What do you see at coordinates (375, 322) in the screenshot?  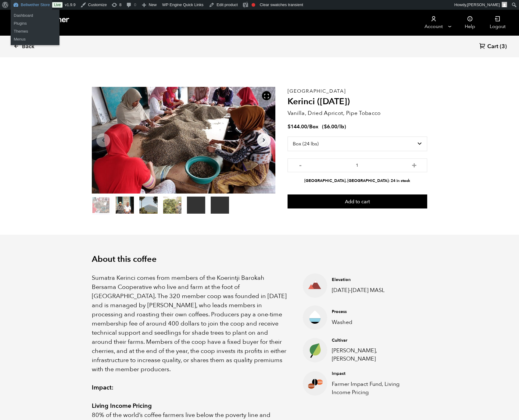 I see `p: Washed` at bounding box center [375, 322].